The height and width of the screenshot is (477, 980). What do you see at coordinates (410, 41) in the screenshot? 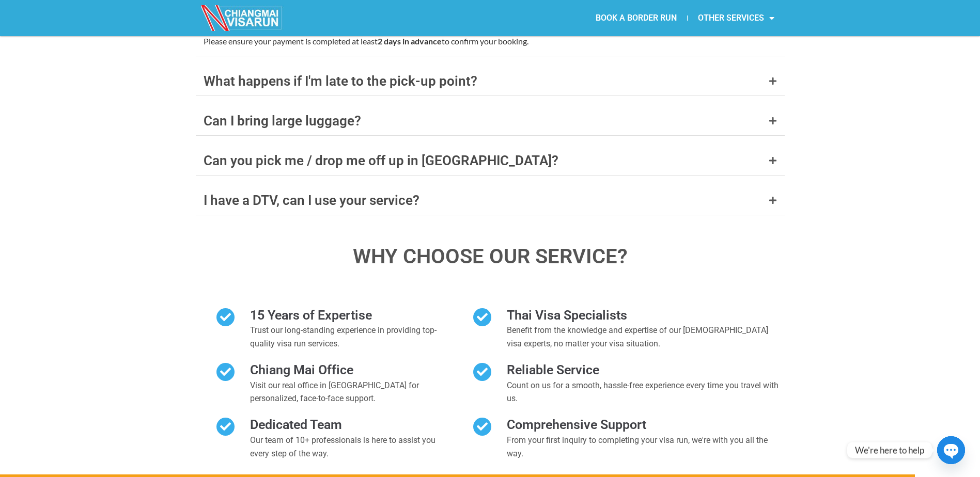
I see `strong: 2 days in advance` at bounding box center [410, 41].